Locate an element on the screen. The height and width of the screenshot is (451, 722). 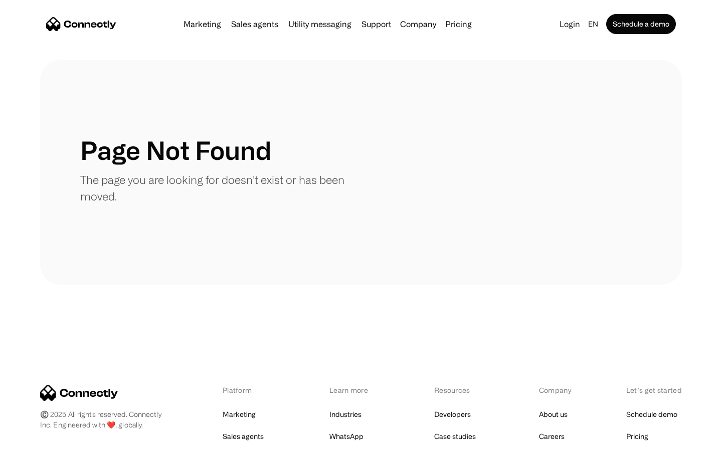
a: Case studies is located at coordinates (455, 437).